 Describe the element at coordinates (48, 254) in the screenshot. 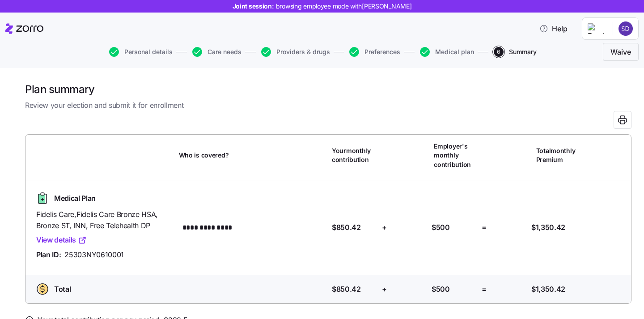

I see `span: Plan ID:` at that location.